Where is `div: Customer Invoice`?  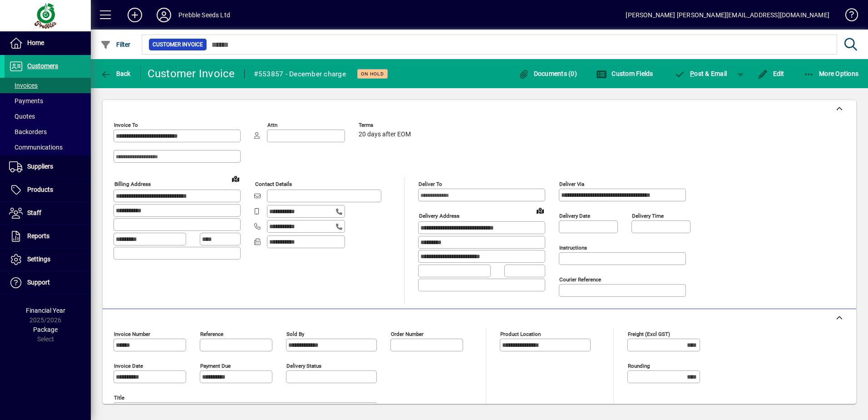 div: Customer Invoice is located at coordinates (191, 74).